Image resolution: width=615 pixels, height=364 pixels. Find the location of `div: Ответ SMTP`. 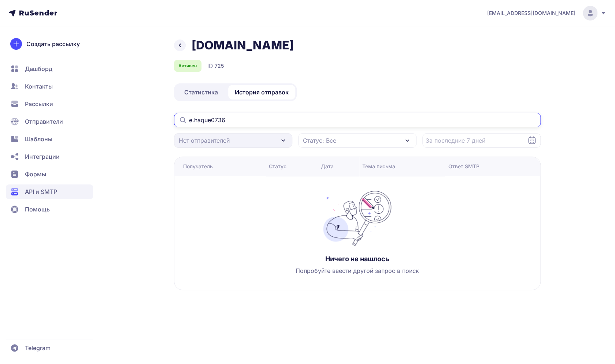

div: Ответ SMTP is located at coordinates (463, 167).